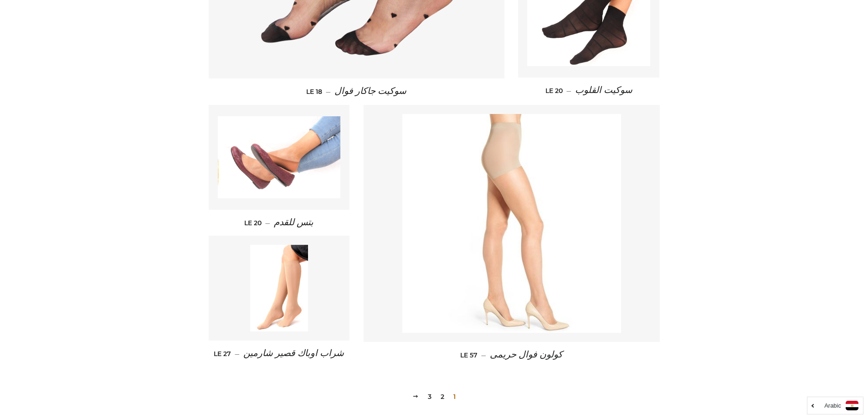  Describe the element at coordinates (293, 222) in the screenshot. I see `span: بتس للقدم` at that location.